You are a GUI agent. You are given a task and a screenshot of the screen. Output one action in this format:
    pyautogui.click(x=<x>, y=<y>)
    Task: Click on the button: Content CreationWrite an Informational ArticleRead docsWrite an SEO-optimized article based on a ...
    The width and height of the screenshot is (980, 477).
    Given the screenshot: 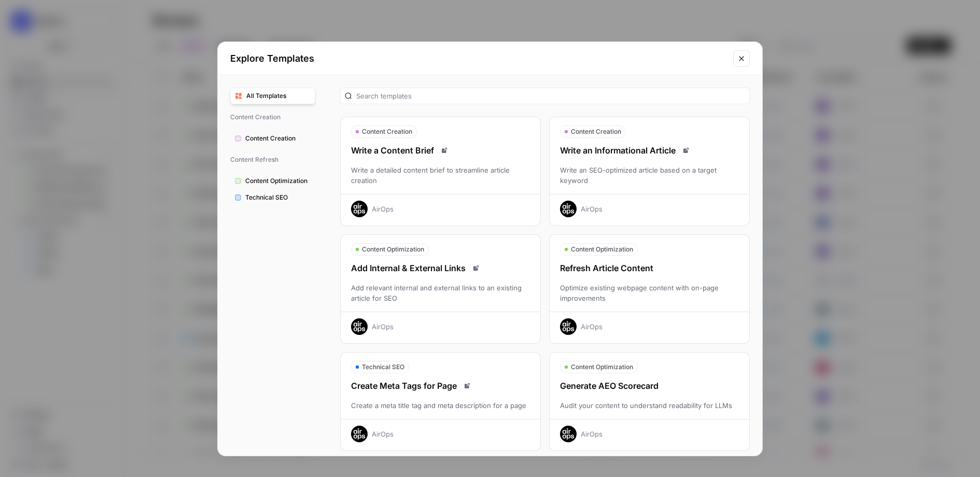 What is the action you would take?
    pyautogui.click(x=649, y=171)
    